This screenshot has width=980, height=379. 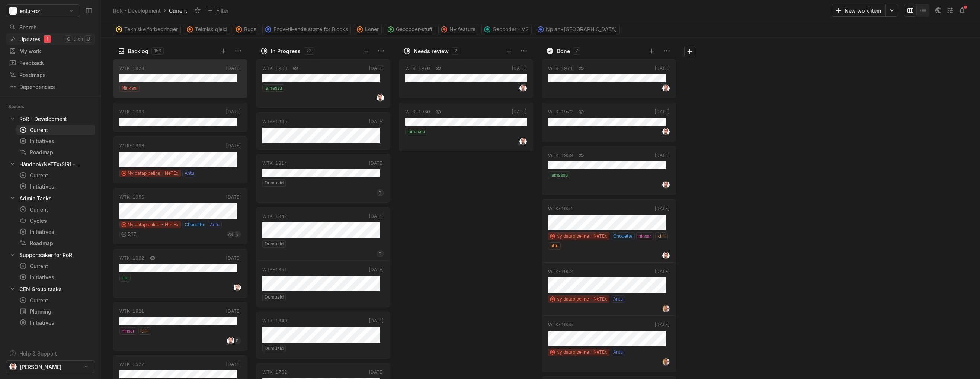 I want to click on span: Chouette, so click(x=622, y=237).